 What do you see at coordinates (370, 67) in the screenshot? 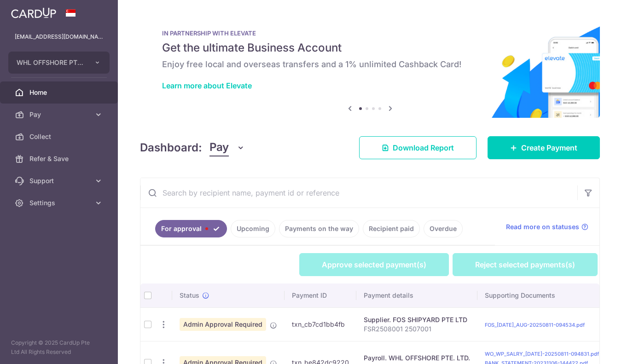
I see `img: Renovation banner` at bounding box center [370, 67].